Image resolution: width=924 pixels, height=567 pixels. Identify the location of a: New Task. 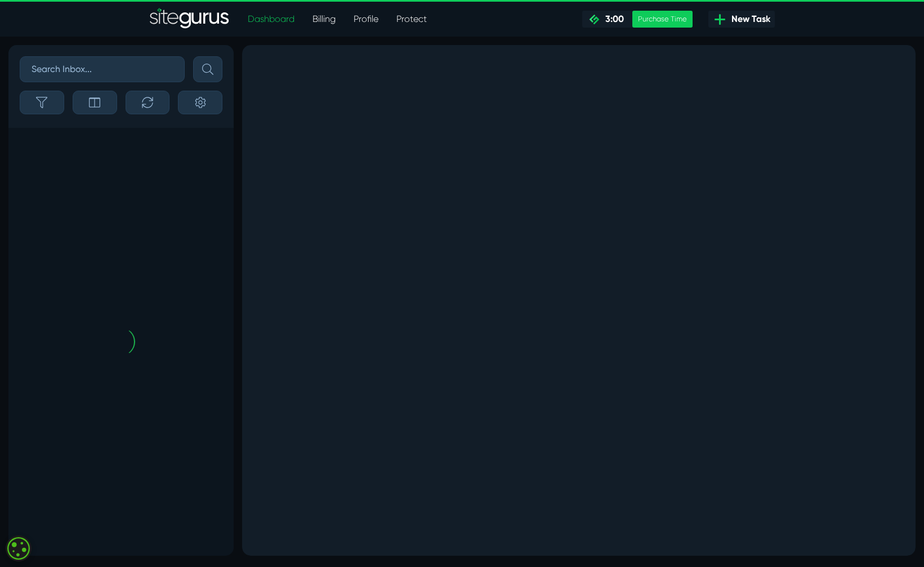
(742, 19).